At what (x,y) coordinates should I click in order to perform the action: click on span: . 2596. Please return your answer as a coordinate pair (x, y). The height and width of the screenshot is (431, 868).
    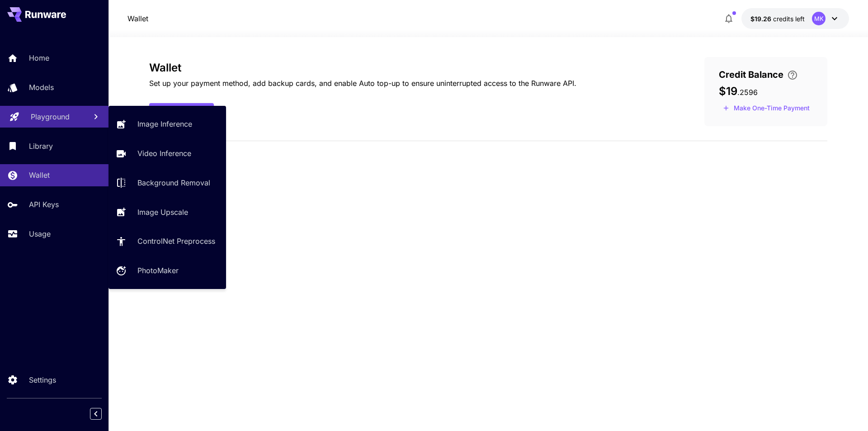
    Looking at the image, I should click on (747, 93).